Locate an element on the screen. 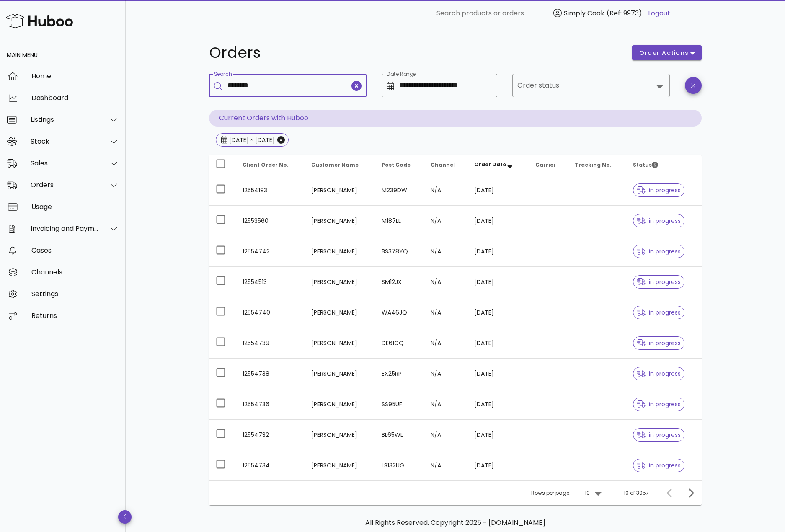  td: LS132UG is located at coordinates (399, 465).